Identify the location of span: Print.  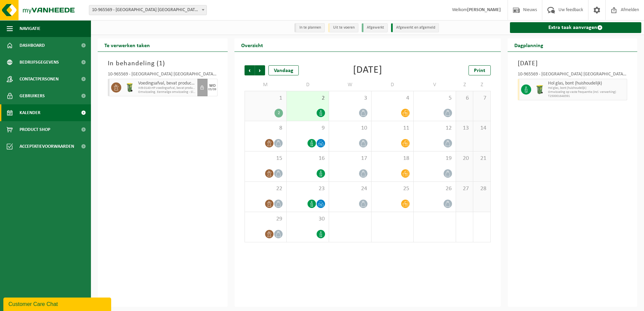
(480, 71).